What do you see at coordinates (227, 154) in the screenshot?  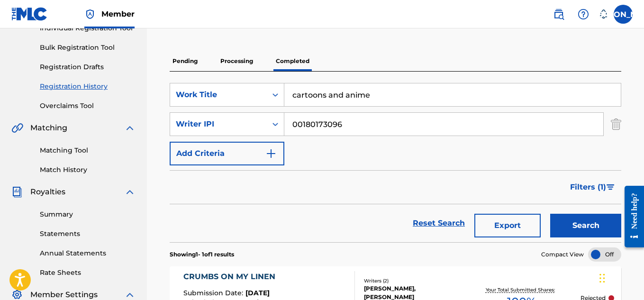 I see `button: Add Criteria` at bounding box center [227, 154].